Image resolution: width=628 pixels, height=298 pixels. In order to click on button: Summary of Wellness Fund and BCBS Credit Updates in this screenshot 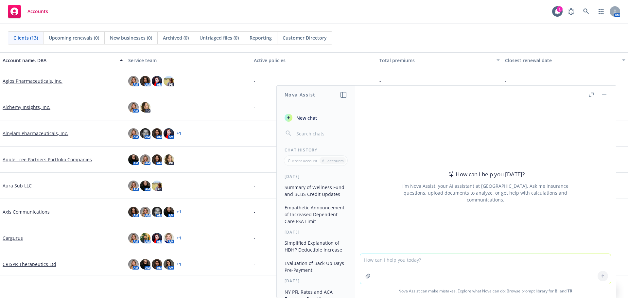, I will do `click(315, 191)`.